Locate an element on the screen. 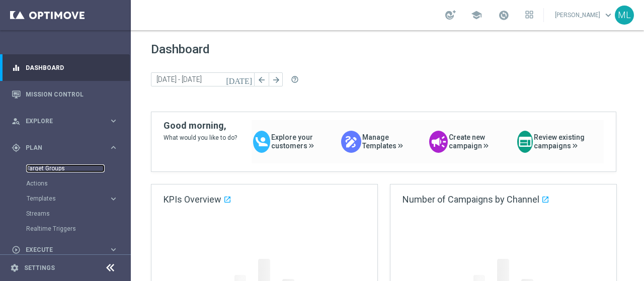 This screenshot has height=281, width=644. a: Settings is located at coordinates (39, 268).